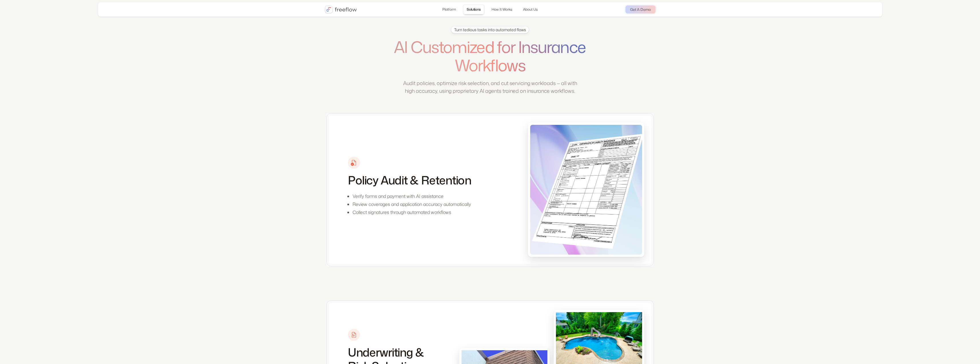 The image size is (980, 364). Describe the element at coordinates (490, 56) in the screenshot. I see `h1: AI Customized for Insurance Workflows` at that location.